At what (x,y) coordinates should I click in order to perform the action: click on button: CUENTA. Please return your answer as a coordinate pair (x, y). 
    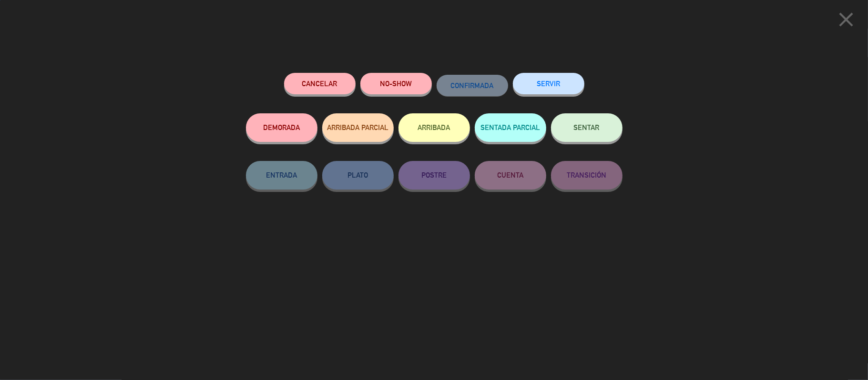
    Looking at the image, I should click on (511, 175).